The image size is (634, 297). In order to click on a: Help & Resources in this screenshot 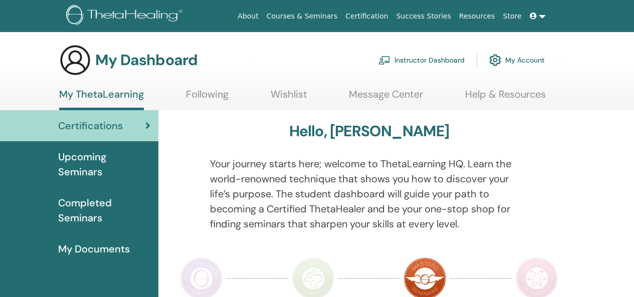, I will do `click(505, 98)`.